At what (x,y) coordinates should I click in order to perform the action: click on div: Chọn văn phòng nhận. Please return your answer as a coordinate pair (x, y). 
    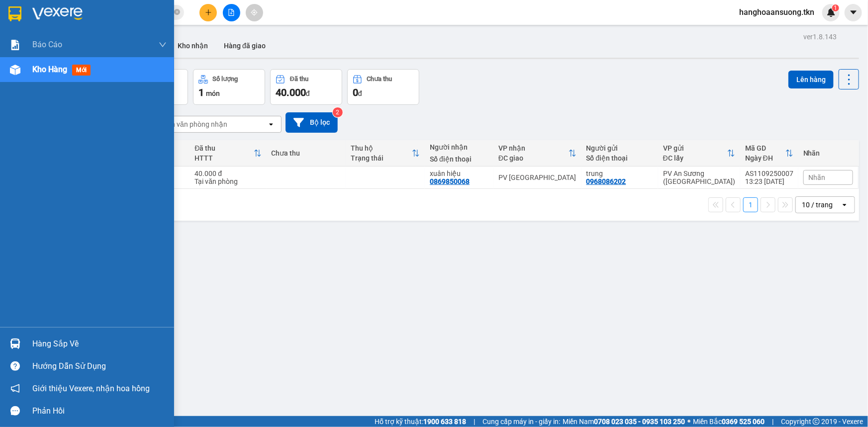
    Looking at the image, I should click on (193, 124).